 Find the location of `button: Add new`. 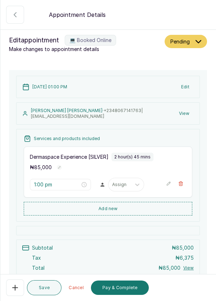

button: Add new is located at coordinates (108, 209).